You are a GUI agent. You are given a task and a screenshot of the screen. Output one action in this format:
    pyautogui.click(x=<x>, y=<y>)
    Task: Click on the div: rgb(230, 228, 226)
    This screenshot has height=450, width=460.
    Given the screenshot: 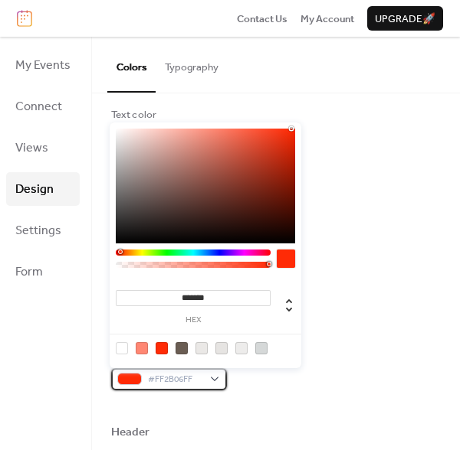 What is the action you would take?
    pyautogui.click(x=221, y=349)
    